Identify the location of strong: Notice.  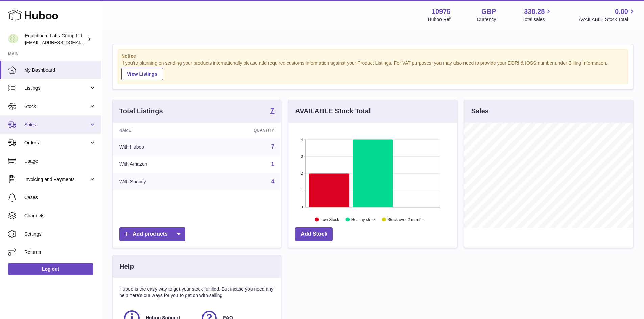
(373, 56).